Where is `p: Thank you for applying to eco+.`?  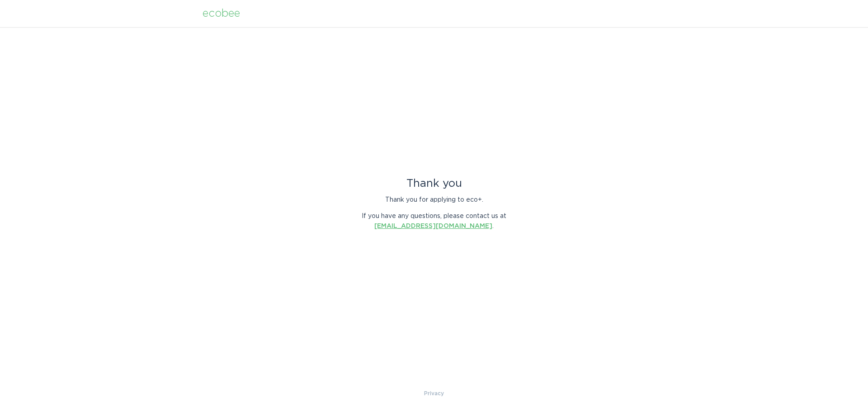 p: Thank you for applying to eco+. is located at coordinates (434, 199).